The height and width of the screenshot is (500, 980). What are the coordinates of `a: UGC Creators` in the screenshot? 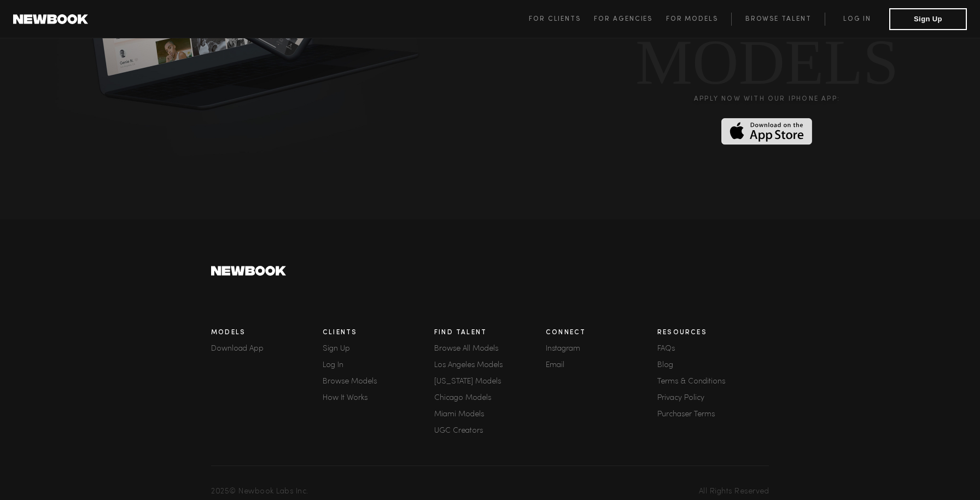 It's located at (490, 431).